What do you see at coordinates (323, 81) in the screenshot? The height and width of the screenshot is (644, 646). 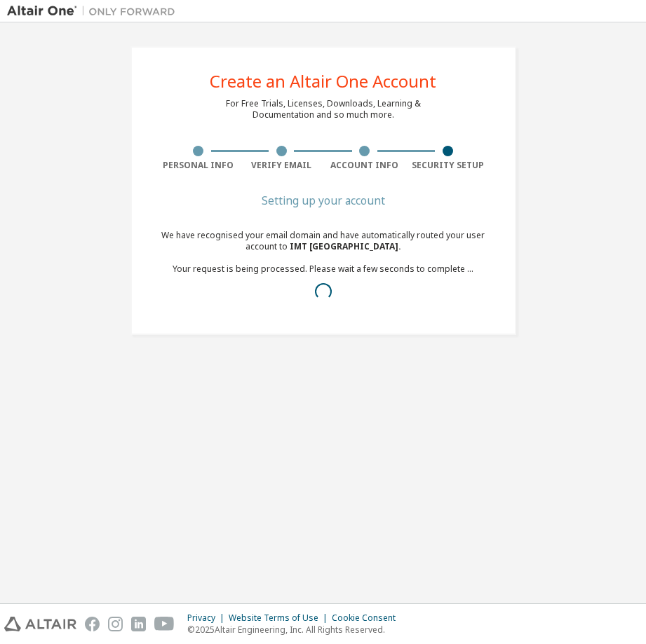 I see `div: Create an Altair One Account` at bounding box center [323, 81].